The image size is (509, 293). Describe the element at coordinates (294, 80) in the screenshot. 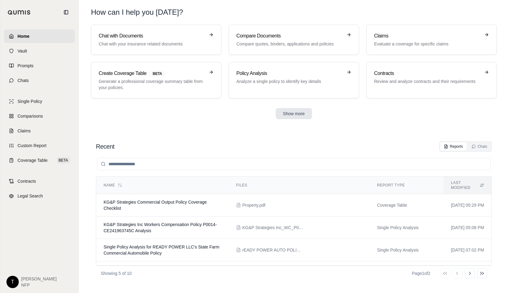

I see `a: Policy AnalysisAnalyze a single policy to identify key details` at that location.